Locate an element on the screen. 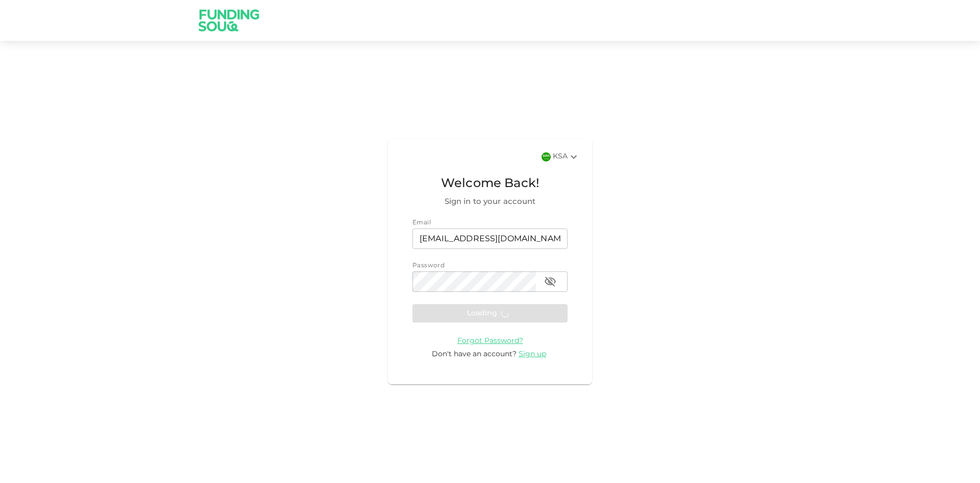  span: Email is located at coordinates (421, 223).